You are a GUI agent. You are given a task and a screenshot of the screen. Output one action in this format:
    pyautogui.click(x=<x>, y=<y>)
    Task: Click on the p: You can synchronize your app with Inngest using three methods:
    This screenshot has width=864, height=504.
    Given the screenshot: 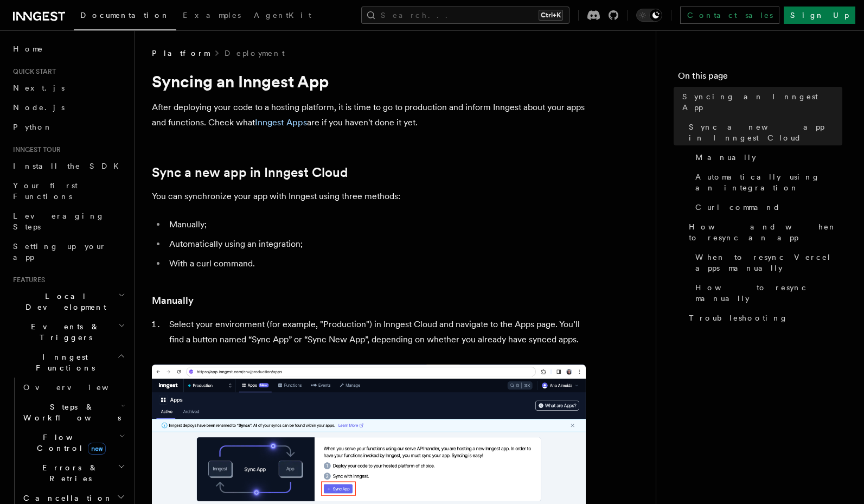 What is the action you would take?
    pyautogui.click(x=369, y=196)
    